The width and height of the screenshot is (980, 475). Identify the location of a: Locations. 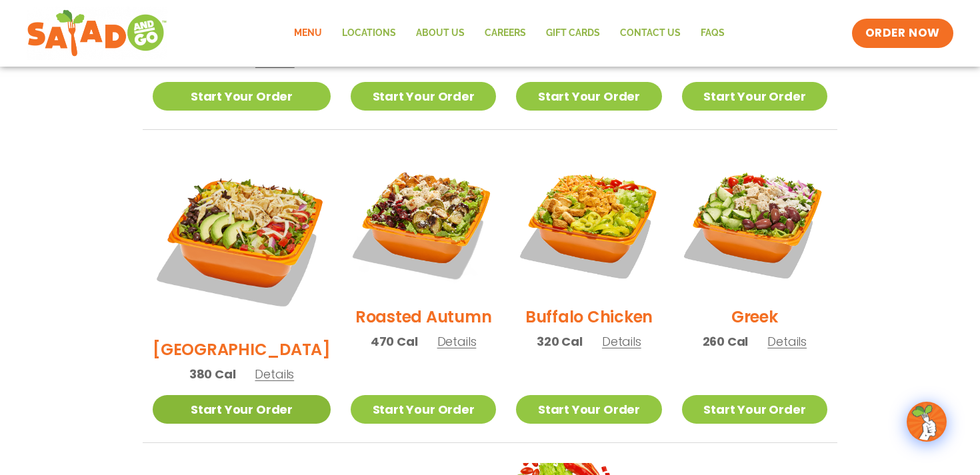
(368, 33).